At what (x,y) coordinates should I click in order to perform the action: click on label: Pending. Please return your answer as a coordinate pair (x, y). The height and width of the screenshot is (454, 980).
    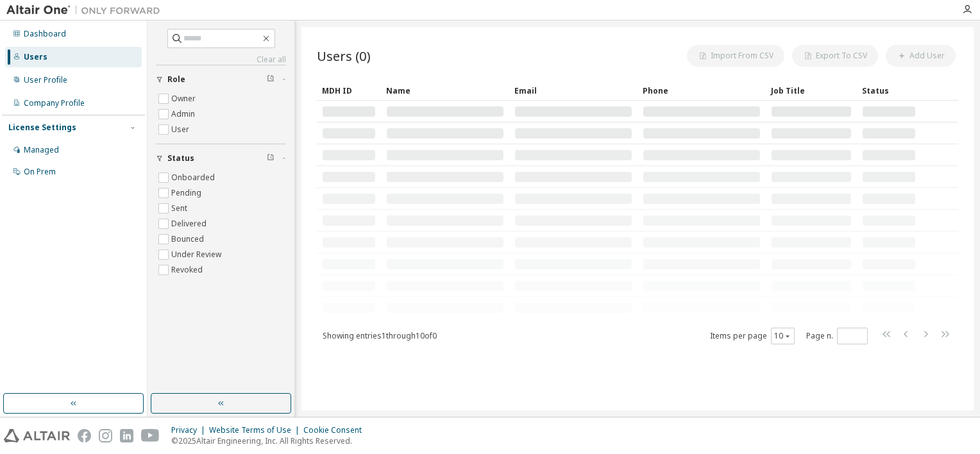
    Looking at the image, I should click on (188, 193).